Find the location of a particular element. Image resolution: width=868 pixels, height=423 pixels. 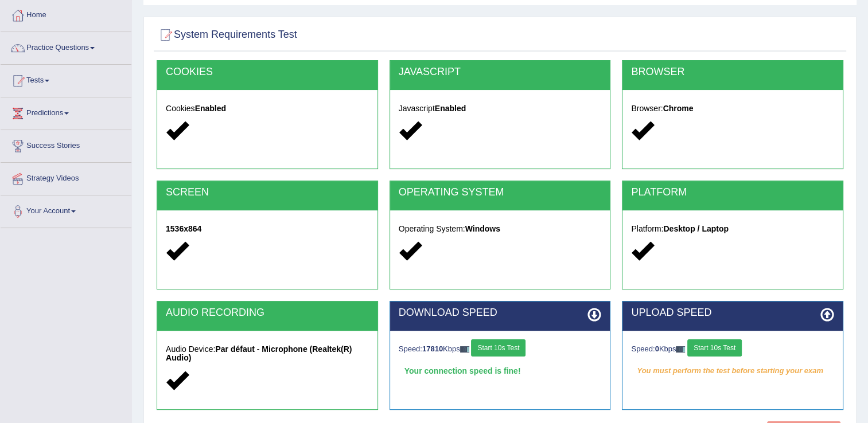

a: Practice Questions is located at coordinates (66, 46).